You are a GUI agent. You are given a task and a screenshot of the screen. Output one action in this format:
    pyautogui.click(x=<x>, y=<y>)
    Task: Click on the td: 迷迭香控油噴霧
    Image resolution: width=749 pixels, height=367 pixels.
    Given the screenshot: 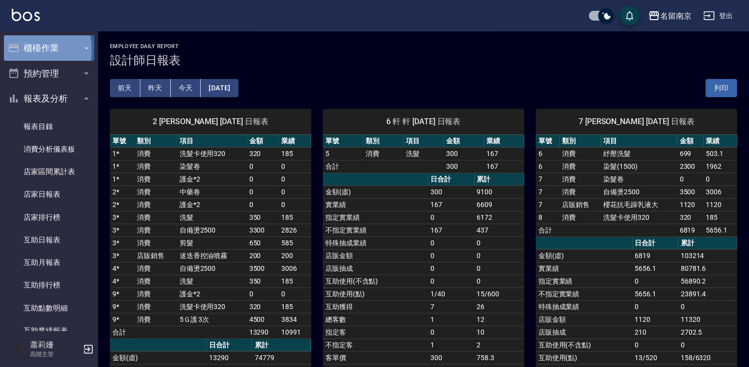 What is the action you would take?
    pyautogui.click(x=212, y=256)
    